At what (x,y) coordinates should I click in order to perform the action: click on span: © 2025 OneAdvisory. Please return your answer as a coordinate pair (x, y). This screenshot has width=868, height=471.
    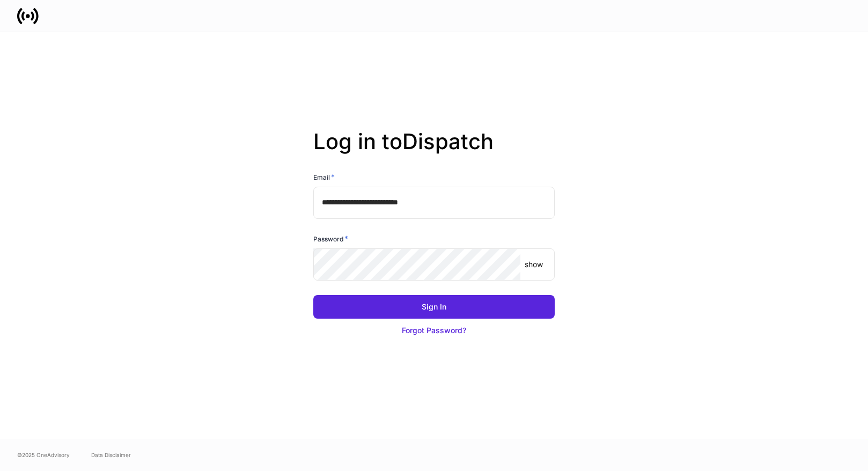
    Looking at the image, I should click on (43, 455).